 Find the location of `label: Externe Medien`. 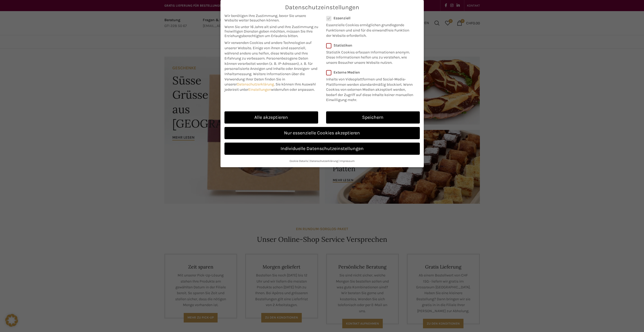

label: Externe Medien is located at coordinates (371, 72).